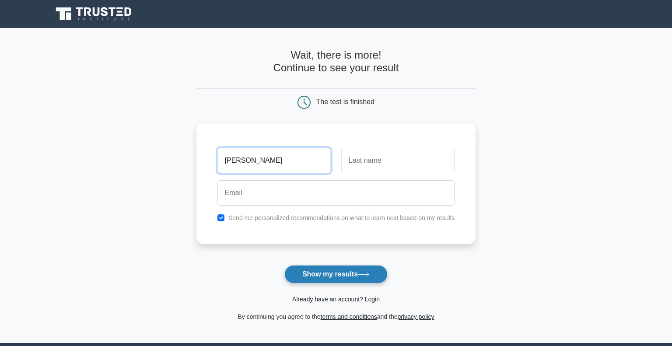  Describe the element at coordinates (336, 193) in the screenshot. I see `input: Email` at that location.